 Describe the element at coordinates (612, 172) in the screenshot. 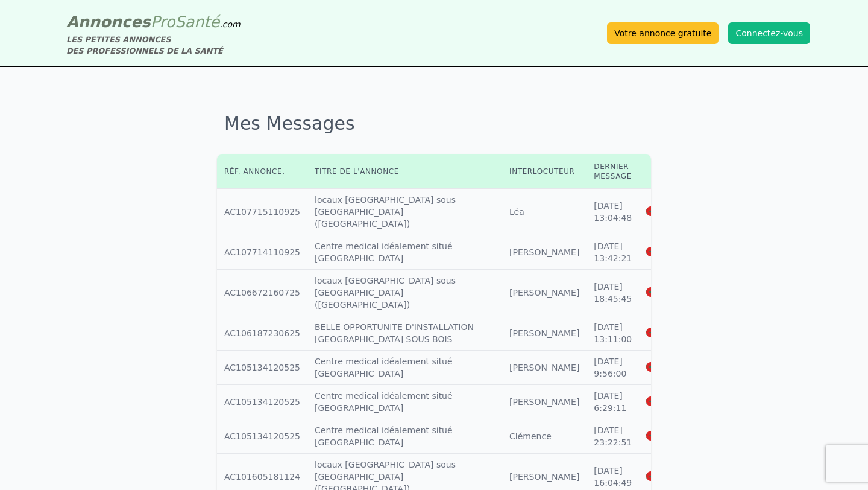

I see `th: Dernier message` at that location.